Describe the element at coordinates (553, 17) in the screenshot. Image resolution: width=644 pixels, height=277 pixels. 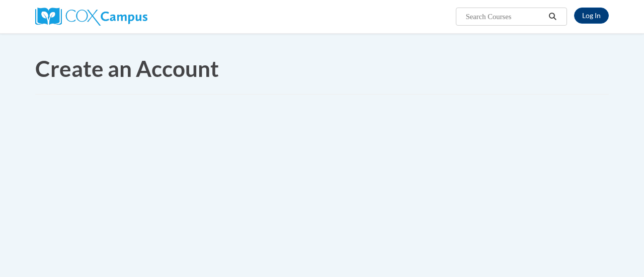
I see `button: Search` at that location.